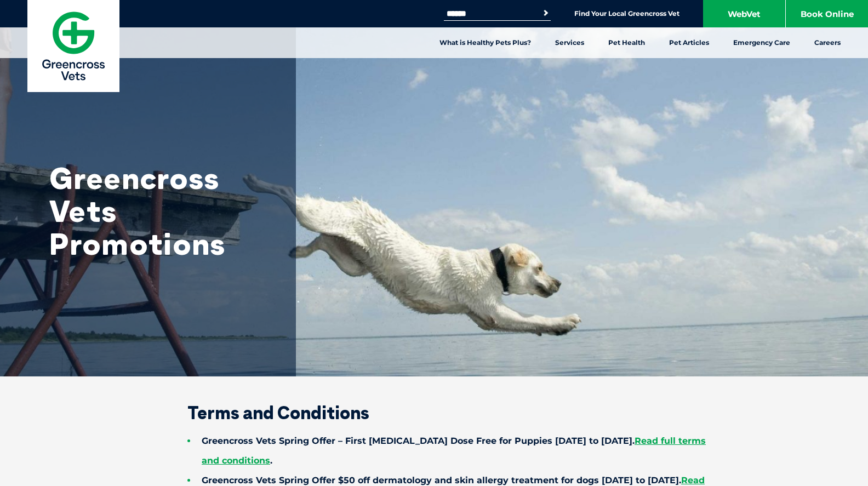  Describe the element at coordinates (626, 43) in the screenshot. I see `a: Pet Health` at that location.